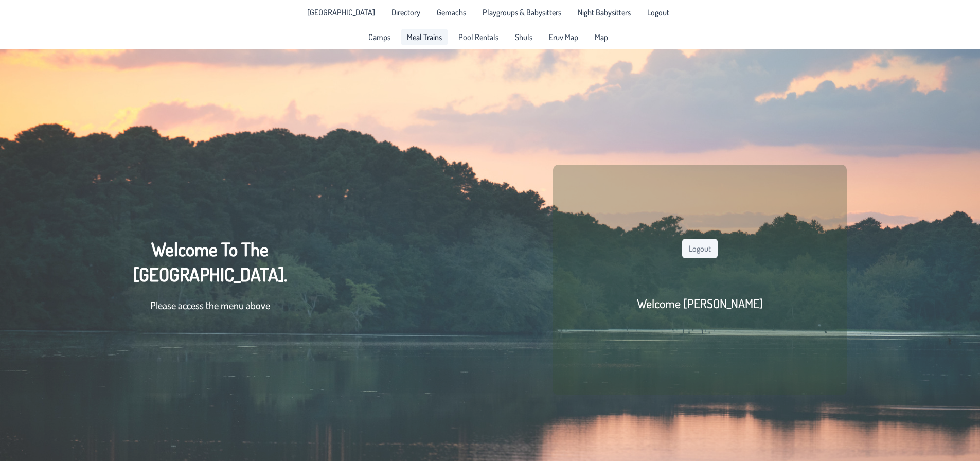  Describe the element at coordinates (451, 12) in the screenshot. I see `span: Gemachs` at that location.